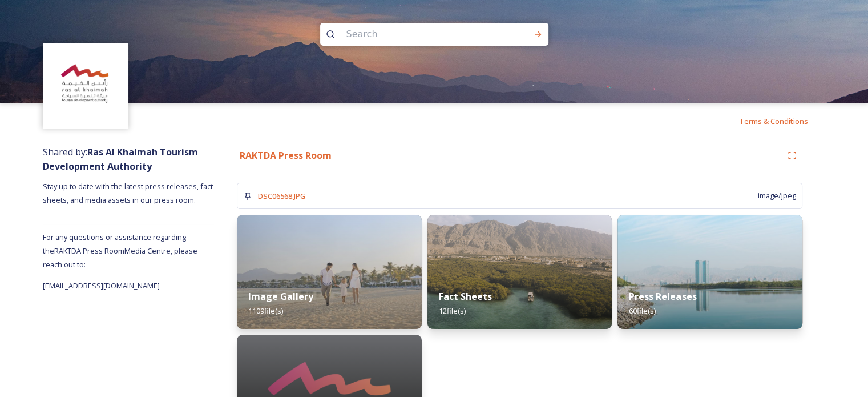 The image size is (868, 397). What do you see at coordinates (265, 311) in the screenshot?
I see `span: 1109 file(s)` at bounding box center [265, 311].